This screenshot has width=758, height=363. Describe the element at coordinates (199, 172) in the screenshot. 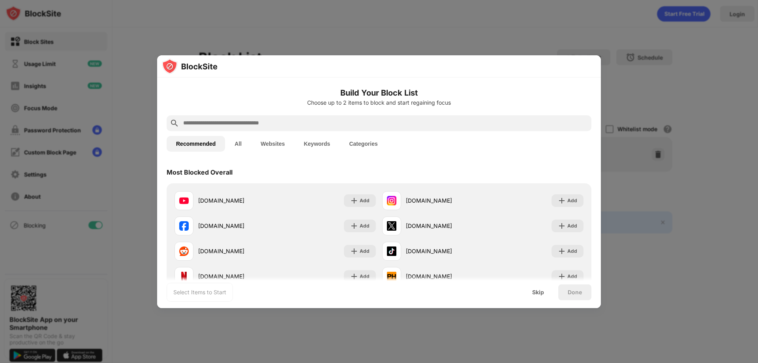

I see `div: Most Blocked Overall` at that location.